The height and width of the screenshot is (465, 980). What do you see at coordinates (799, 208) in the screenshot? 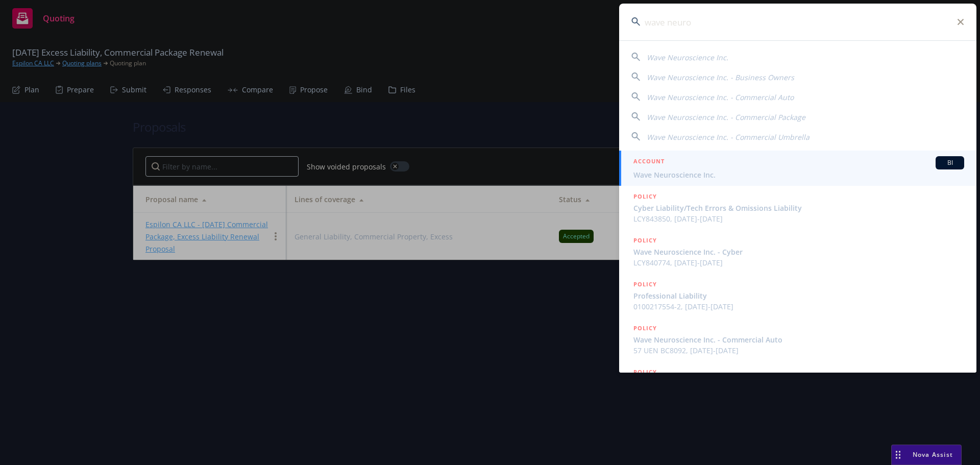
I see `span: Cyber Liability/Tech Errors & Omissions Liability` at bounding box center [799, 208].